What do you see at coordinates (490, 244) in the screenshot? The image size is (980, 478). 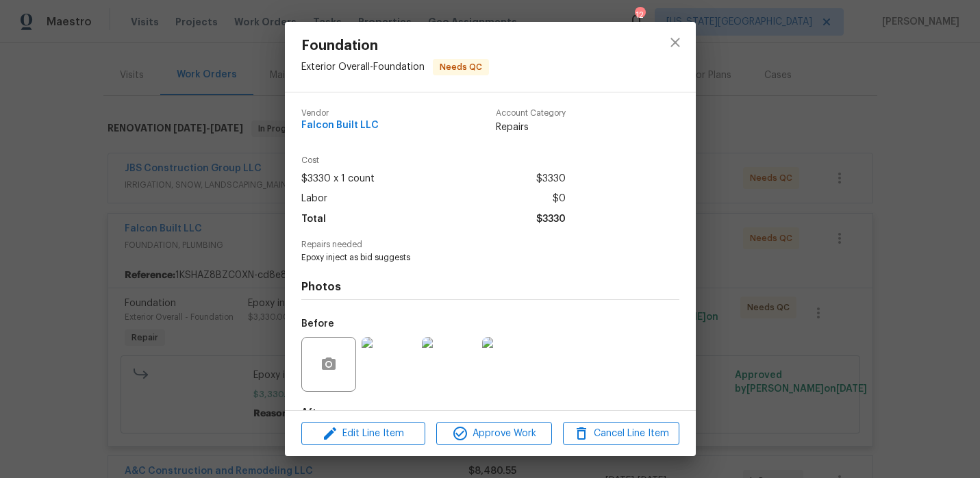 I see `span: Repairs needed` at bounding box center [490, 244].